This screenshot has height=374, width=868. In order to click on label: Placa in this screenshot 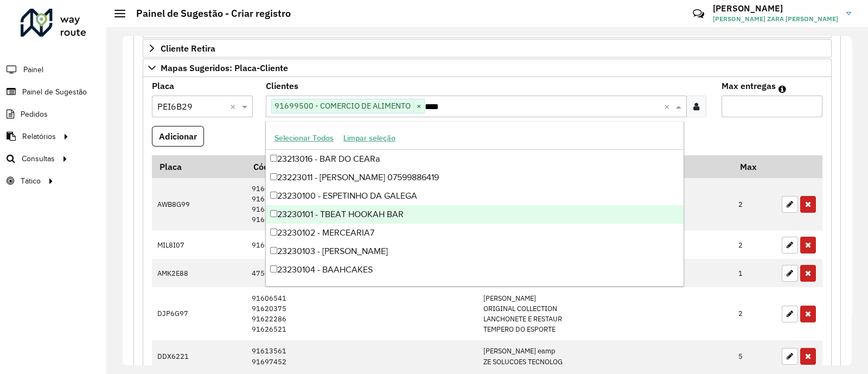, I will do `click(162, 85)`.